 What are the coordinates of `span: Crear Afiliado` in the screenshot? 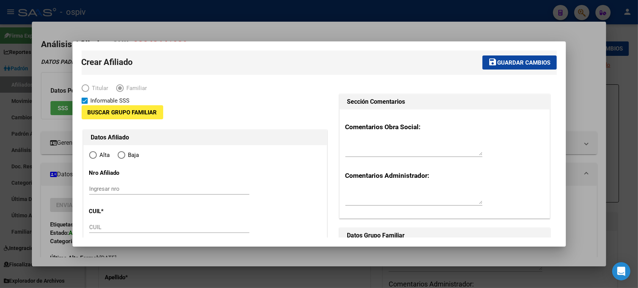 It's located at (107, 62).